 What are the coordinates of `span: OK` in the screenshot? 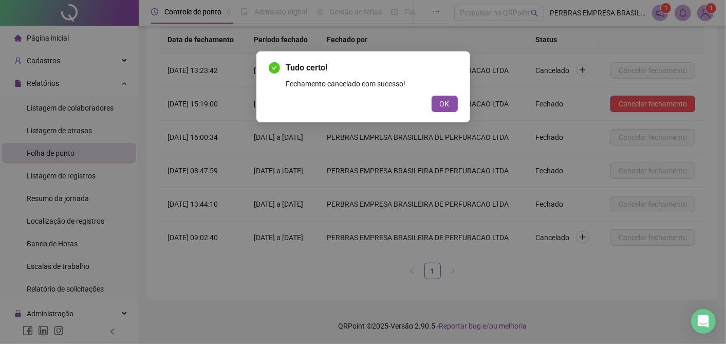 It's located at (445, 104).